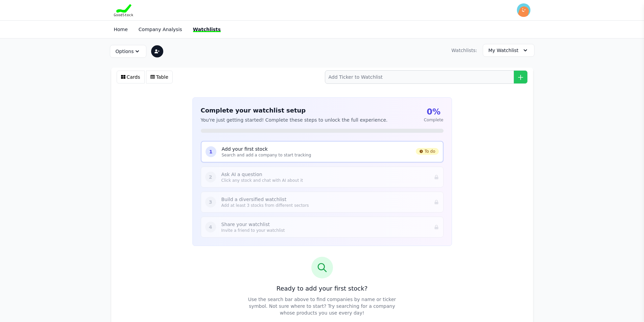 This screenshot has height=322, width=644. Describe the element at coordinates (524, 10) in the screenshot. I see `img: invitee` at that location.